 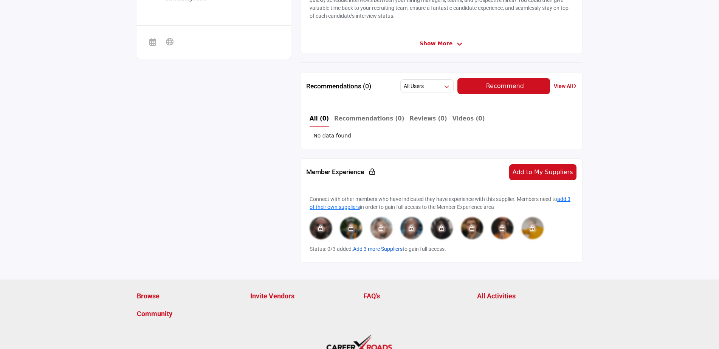 What do you see at coordinates (339, 86) in the screenshot?
I see `h2: Recommendations (0)` at bounding box center [339, 86].